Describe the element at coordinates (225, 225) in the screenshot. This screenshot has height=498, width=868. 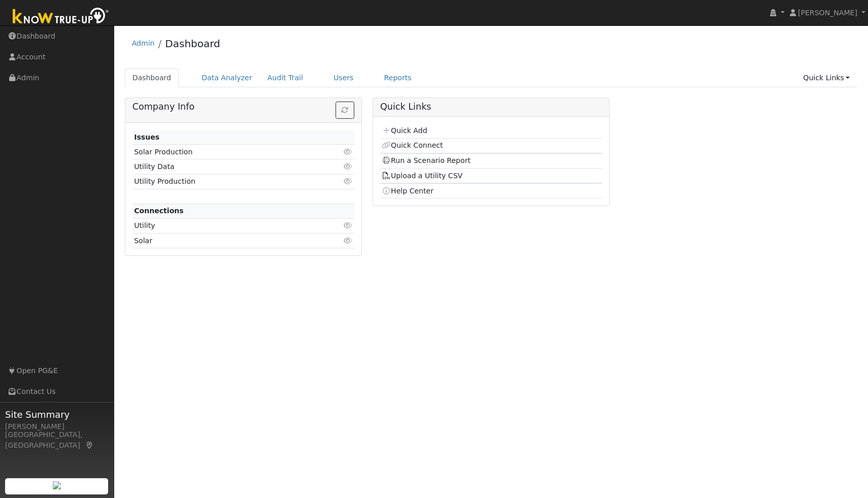
I see `td: Utility` at that location.